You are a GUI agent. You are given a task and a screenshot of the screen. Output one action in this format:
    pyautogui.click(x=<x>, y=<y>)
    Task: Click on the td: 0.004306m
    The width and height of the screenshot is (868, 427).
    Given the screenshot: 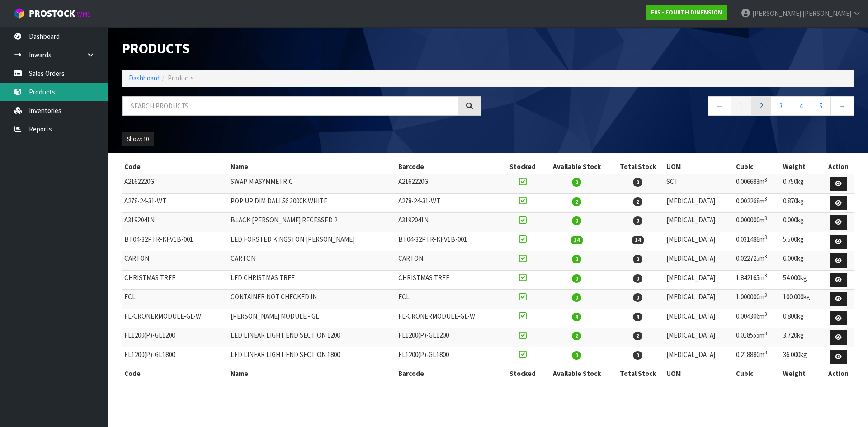 What is the action you would take?
    pyautogui.click(x=757, y=318)
    